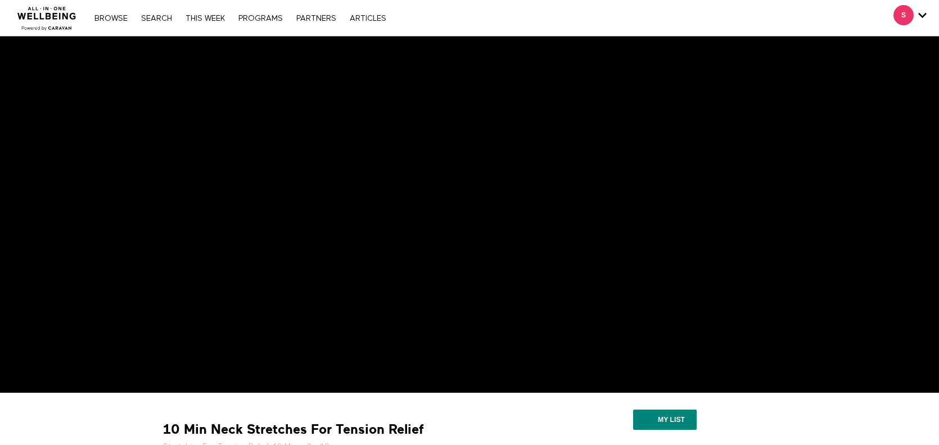  Describe the element at coordinates (368, 19) in the screenshot. I see `a: ARTICLES` at that location.